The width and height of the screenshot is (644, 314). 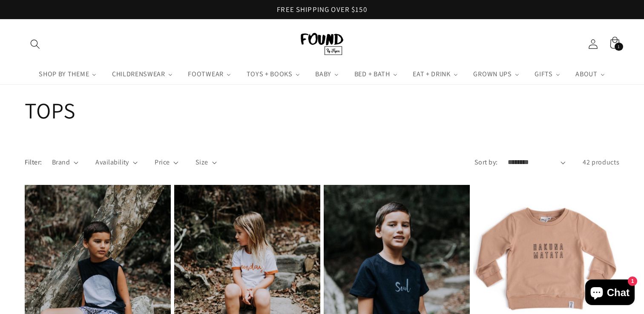 What do you see at coordinates (492, 74) in the screenshot?
I see `span: GROWN UPS` at bounding box center [492, 74].